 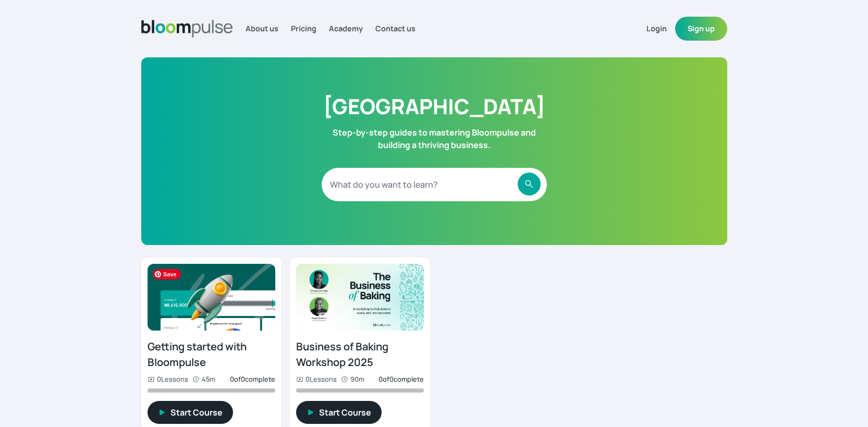 What do you see at coordinates (661, 29) in the screenshot?
I see `a: Login` at bounding box center [661, 29].